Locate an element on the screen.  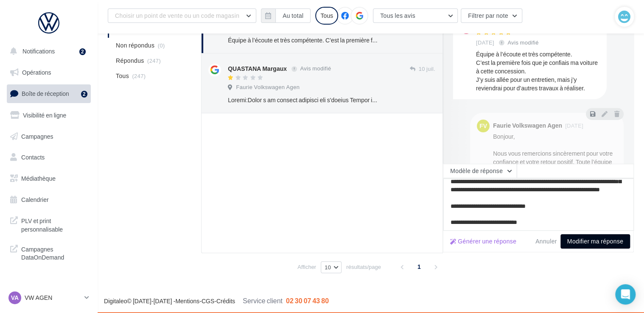
button: Modifier ma réponse is located at coordinates (596, 242).